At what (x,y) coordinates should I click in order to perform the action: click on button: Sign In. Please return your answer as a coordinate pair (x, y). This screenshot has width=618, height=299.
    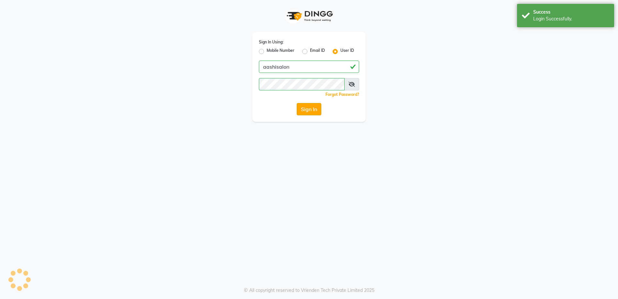
    Looking at the image, I should click on (309, 109).